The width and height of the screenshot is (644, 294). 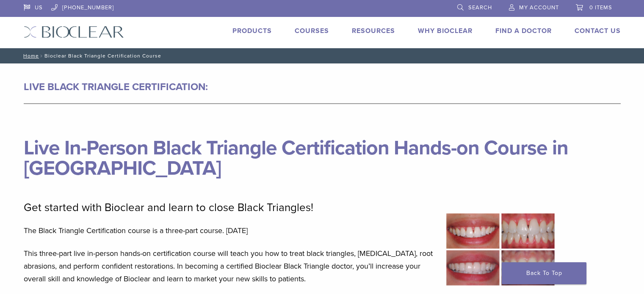 I want to click on a: Contact Us, so click(x=598, y=31).